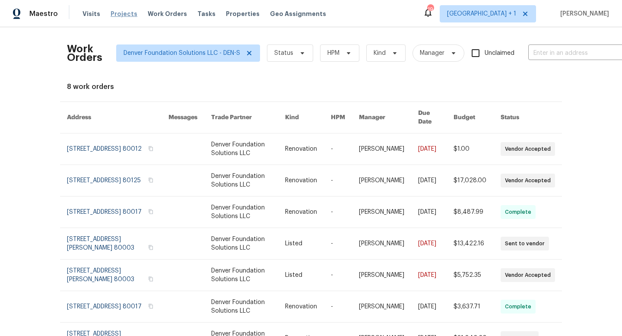 The width and height of the screenshot is (622, 336). What do you see at coordinates (499, 53) in the screenshot?
I see `span: Unclaimed` at bounding box center [499, 53].